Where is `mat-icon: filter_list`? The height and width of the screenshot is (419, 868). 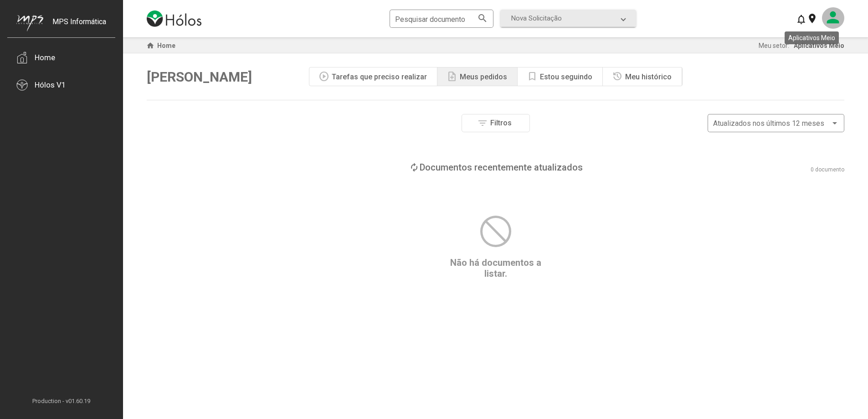
mat-icon: filter_list is located at coordinates (482, 123).